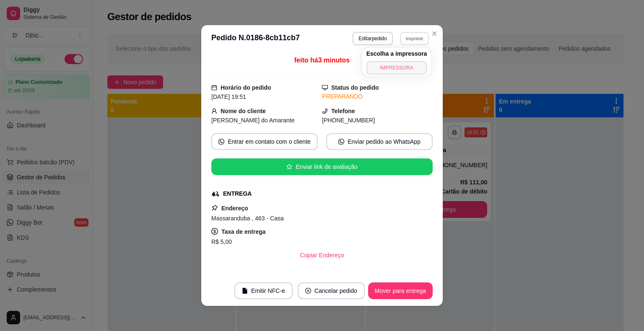  Describe the element at coordinates (264, 142) in the screenshot. I see `button: whats-appEntrar em contato com o cliente` at that location.